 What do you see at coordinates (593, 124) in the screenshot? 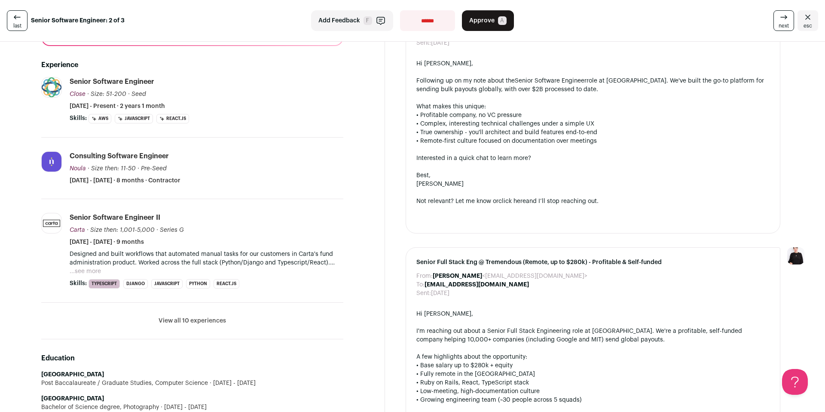
I see `div: • Complex, interesting technical challenges under a simple UX` at bounding box center [593, 124].